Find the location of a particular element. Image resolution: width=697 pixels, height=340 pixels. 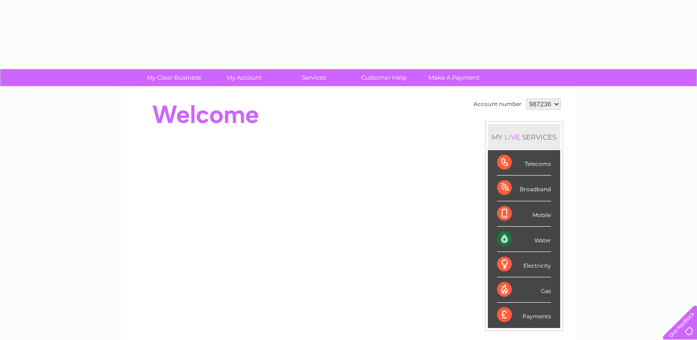

a: Services is located at coordinates (314, 77).